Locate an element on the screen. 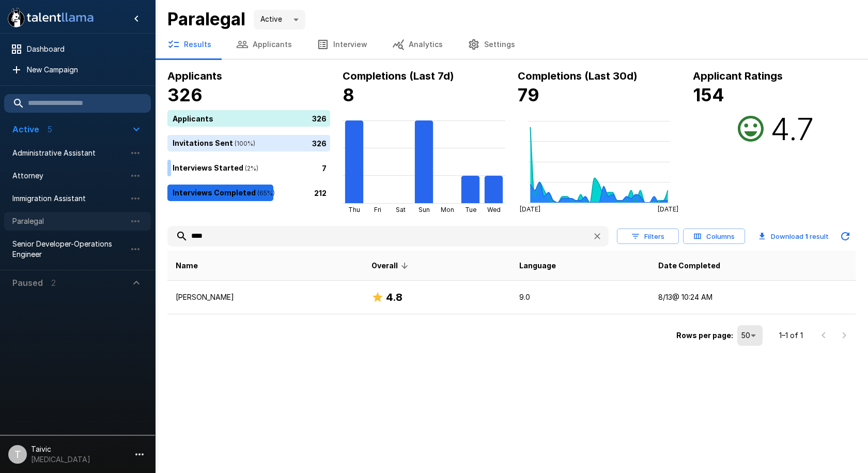  b: 326 is located at coordinates (185, 95).